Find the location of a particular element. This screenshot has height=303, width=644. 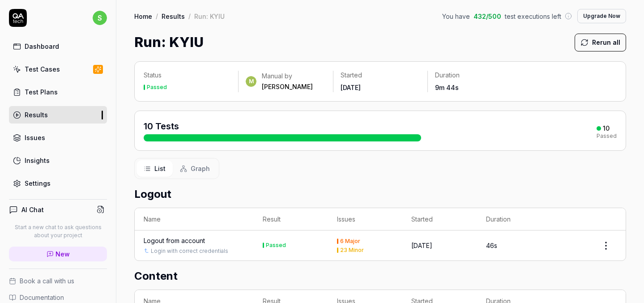

div: Insights is located at coordinates (37, 160).